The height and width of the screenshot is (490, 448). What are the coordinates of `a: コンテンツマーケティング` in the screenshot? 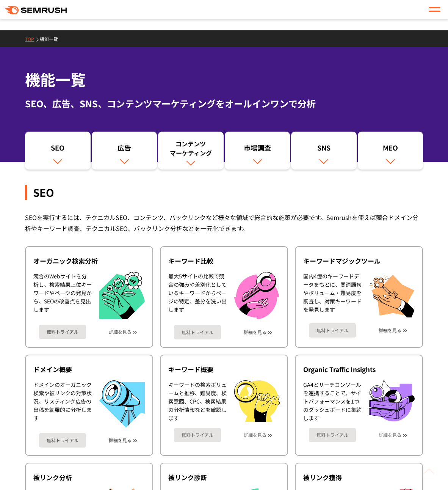 It's located at (191, 150).